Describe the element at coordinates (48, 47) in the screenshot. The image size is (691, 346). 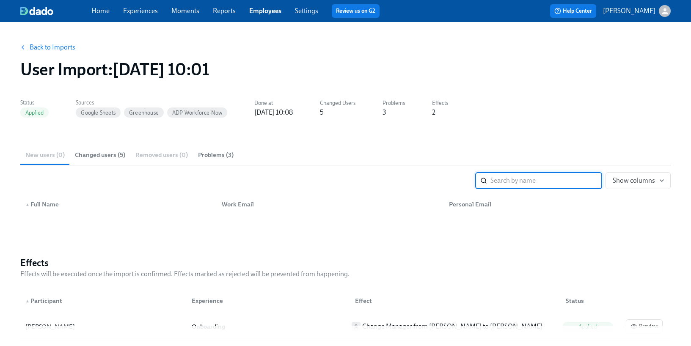
I see `button: Back to Imports` at that location.